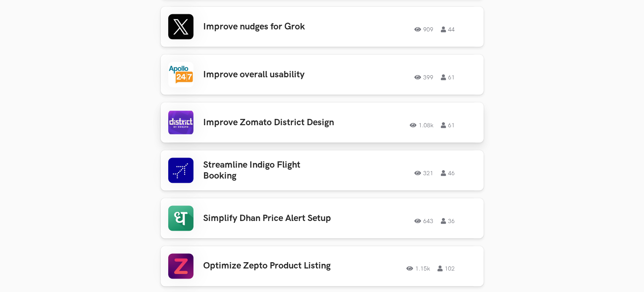  Describe the element at coordinates (422, 125) in the screenshot. I see `span: 1.08k` at that location.